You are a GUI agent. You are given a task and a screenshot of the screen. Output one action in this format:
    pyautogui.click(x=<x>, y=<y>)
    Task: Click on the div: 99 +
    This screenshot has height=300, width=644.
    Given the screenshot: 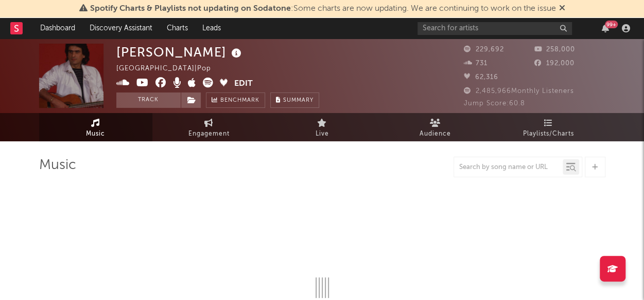 What is the action you would take?
    pyautogui.click(x=611, y=24)
    